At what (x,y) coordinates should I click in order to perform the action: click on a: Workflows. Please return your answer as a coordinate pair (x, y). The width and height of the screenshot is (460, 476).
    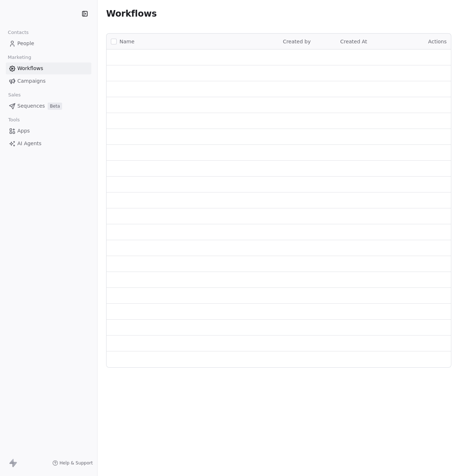
    Looking at the image, I should click on (49, 68).